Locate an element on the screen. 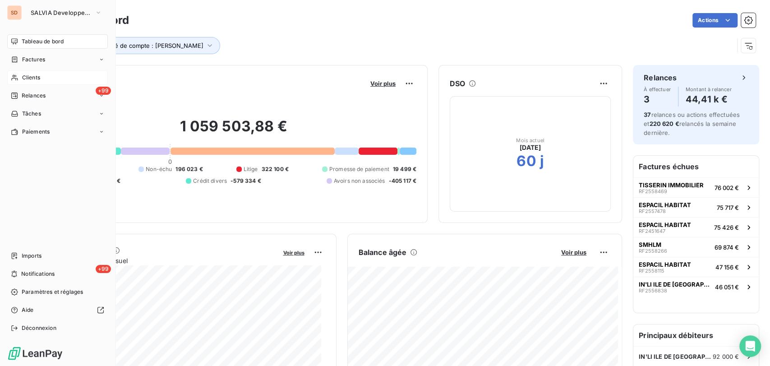 The image size is (770, 366). span: Déconnexion is located at coordinates (39, 328).